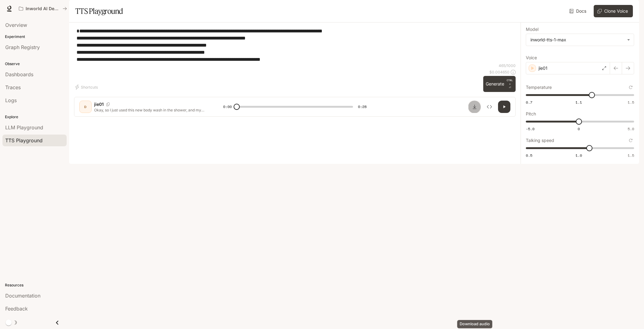  What do you see at coordinates (539, 87) in the screenshot?
I see `p: Temperature` at bounding box center [539, 87].